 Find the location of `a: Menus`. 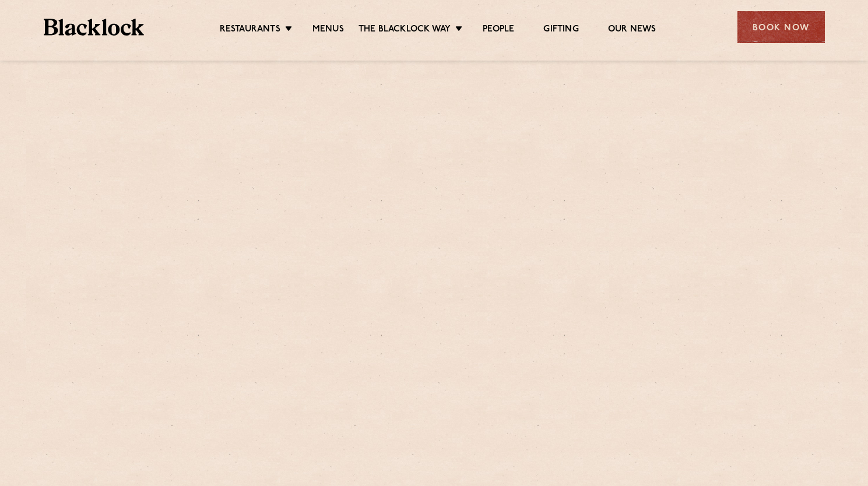

a: Menus is located at coordinates (329, 30).